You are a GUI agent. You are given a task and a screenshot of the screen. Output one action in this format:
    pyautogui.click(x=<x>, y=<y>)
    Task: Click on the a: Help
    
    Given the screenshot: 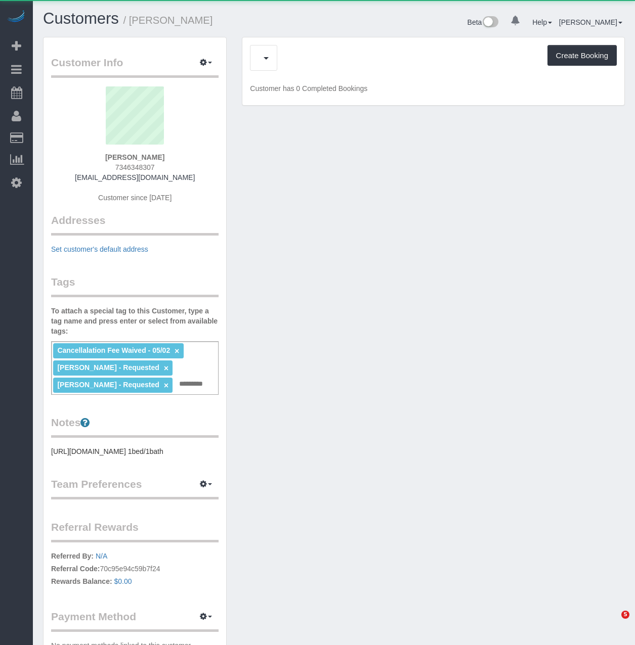 What is the action you would take?
    pyautogui.click(x=542, y=22)
    